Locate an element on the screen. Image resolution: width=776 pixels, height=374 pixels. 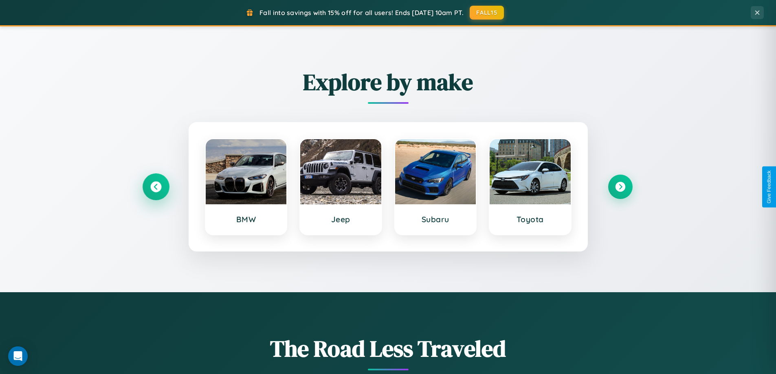
h1: The Road Less Traveled is located at coordinates (388, 349).